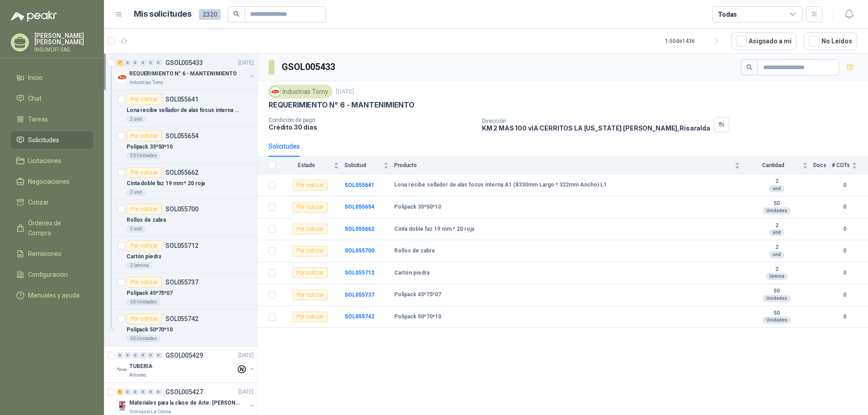 The height and width of the screenshot is (415, 868). I want to click on b: SOL055641, so click(359, 185).